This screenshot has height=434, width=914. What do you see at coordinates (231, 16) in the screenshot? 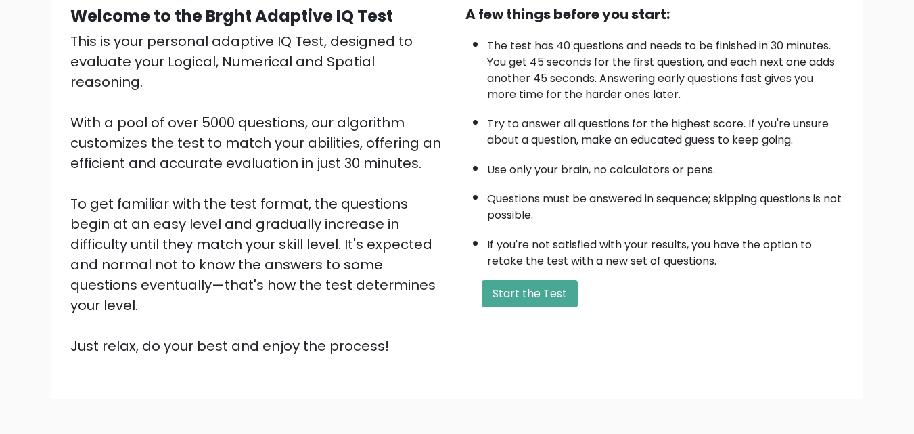
I see `b: Welcome to the Brght Adaptive IQ Test` at bounding box center [231, 16].